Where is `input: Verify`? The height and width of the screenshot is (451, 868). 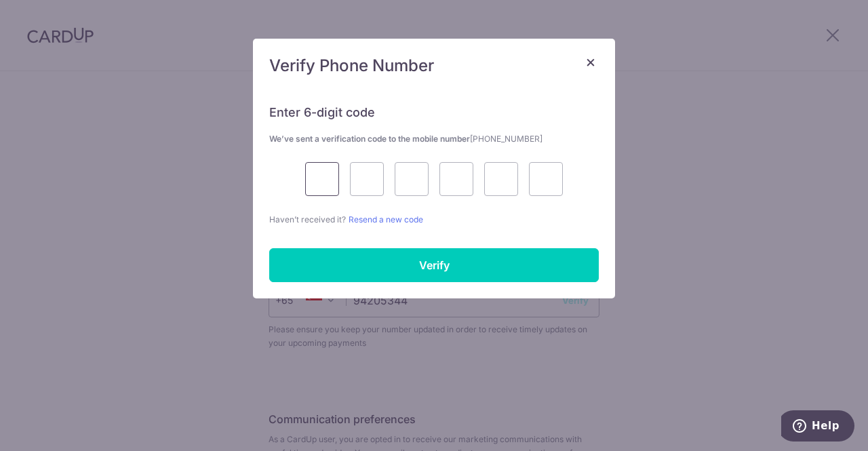
input: Verify is located at coordinates (434, 265).